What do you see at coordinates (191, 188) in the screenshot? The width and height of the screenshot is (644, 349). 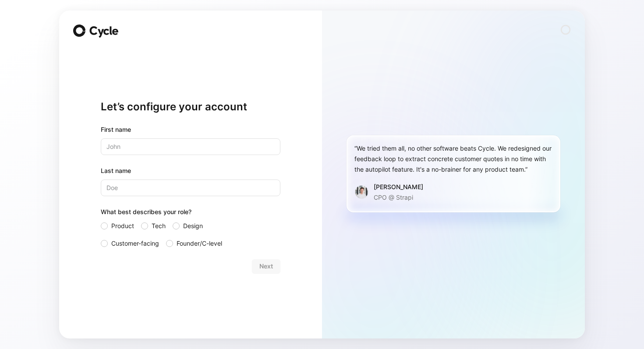 I see `input: Doe` at bounding box center [191, 188].